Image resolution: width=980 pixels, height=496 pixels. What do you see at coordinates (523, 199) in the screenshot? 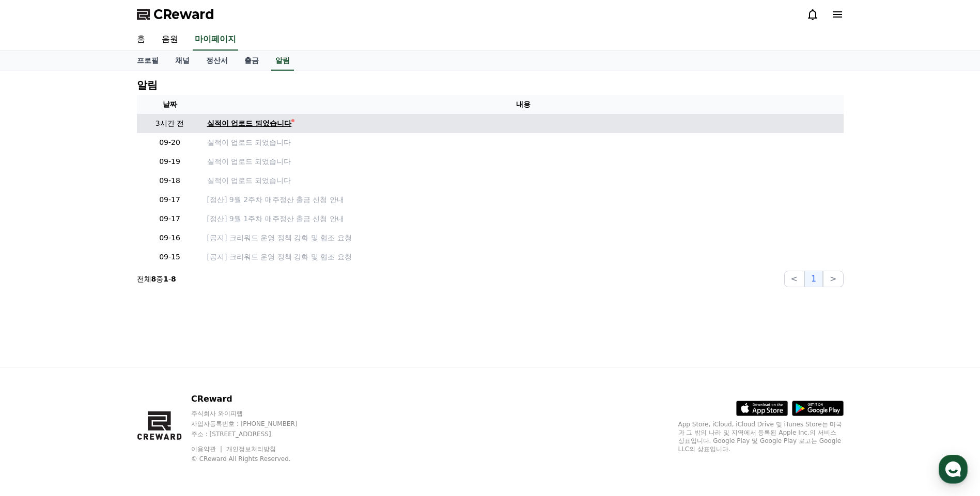
I see `a: [정산] 9월 2주차 매주정산 출금 신청 안내` at bounding box center [523, 199].